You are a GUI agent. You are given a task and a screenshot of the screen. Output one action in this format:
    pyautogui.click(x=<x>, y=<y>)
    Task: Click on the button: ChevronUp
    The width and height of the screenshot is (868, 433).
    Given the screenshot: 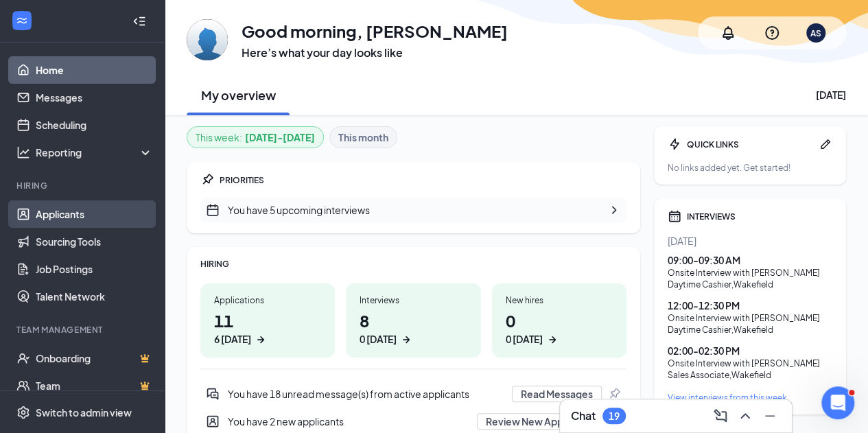 What is the action you would take?
    pyautogui.click(x=745, y=416)
    